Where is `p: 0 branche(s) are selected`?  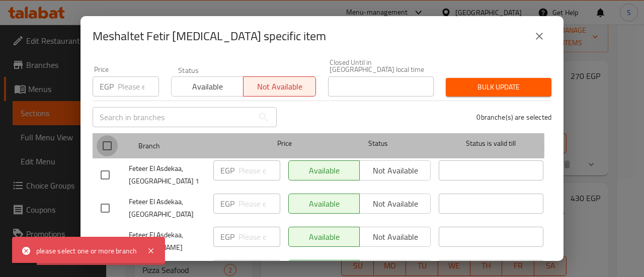
p: 0 branche(s) are selected is located at coordinates (514, 117).